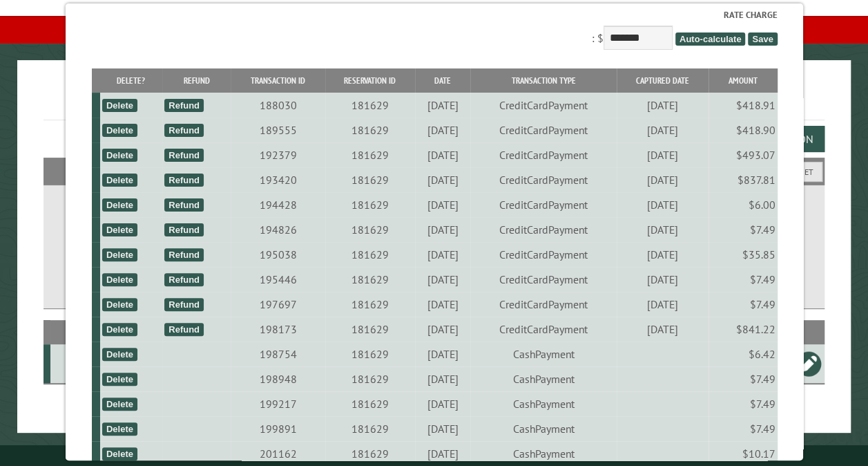  What do you see at coordinates (278, 378) in the screenshot?
I see `td: 198948` at bounding box center [278, 378].